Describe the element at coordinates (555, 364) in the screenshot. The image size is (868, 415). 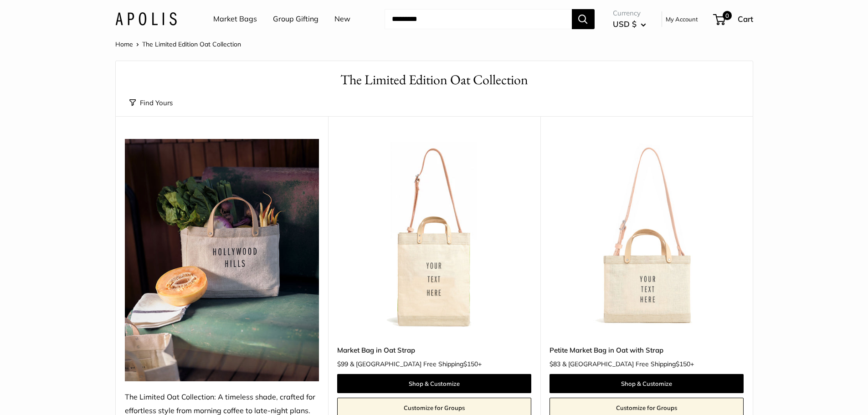
I see `span: $83` at that location.